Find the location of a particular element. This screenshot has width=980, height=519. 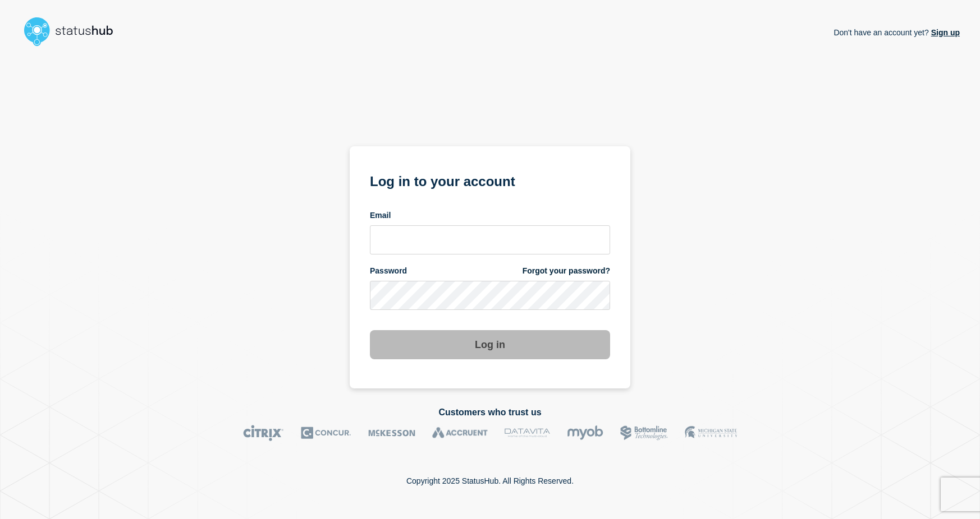

input: password input is located at coordinates (490, 295).